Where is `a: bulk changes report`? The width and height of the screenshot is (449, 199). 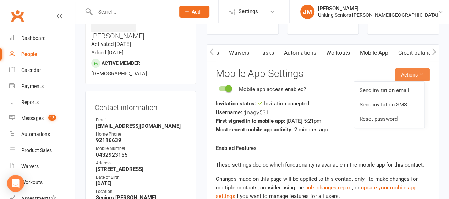
a: bulk changes report is located at coordinates (329, 187).